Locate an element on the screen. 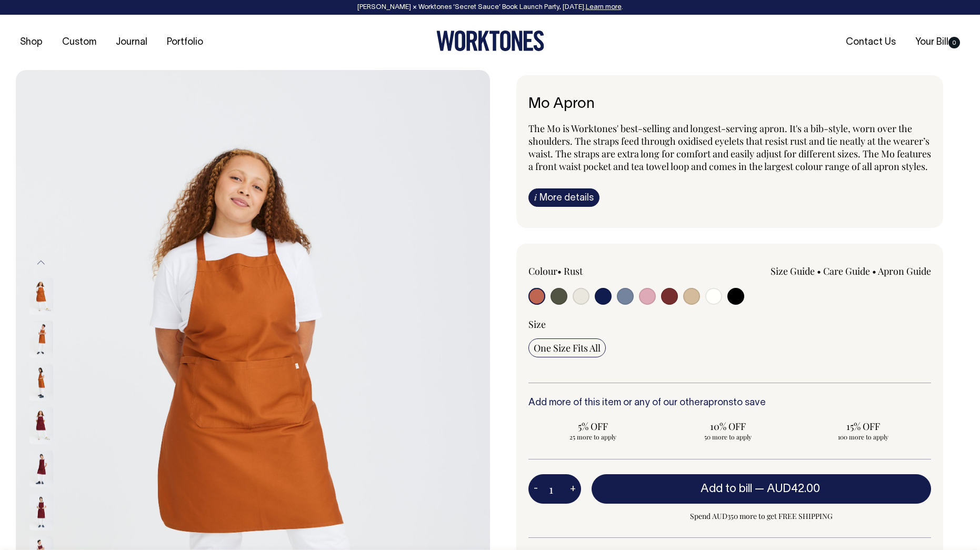 Image resolution: width=980 pixels, height=550 pixels. input: One Size Fits All is located at coordinates (567, 348).